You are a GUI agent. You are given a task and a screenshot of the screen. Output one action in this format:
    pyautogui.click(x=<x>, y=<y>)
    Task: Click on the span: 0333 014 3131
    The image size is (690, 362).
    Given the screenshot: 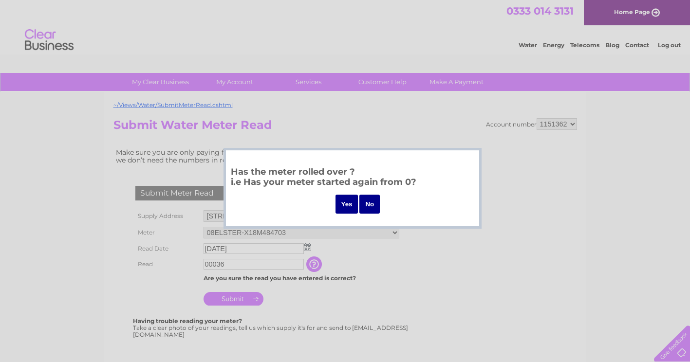 What is the action you would take?
    pyautogui.click(x=540, y=11)
    